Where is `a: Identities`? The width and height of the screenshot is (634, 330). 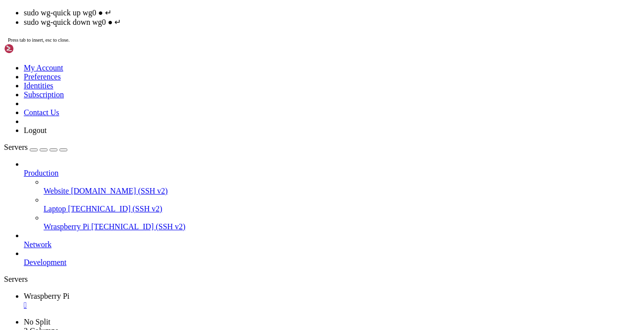 a: Identities is located at coordinates (39, 85).